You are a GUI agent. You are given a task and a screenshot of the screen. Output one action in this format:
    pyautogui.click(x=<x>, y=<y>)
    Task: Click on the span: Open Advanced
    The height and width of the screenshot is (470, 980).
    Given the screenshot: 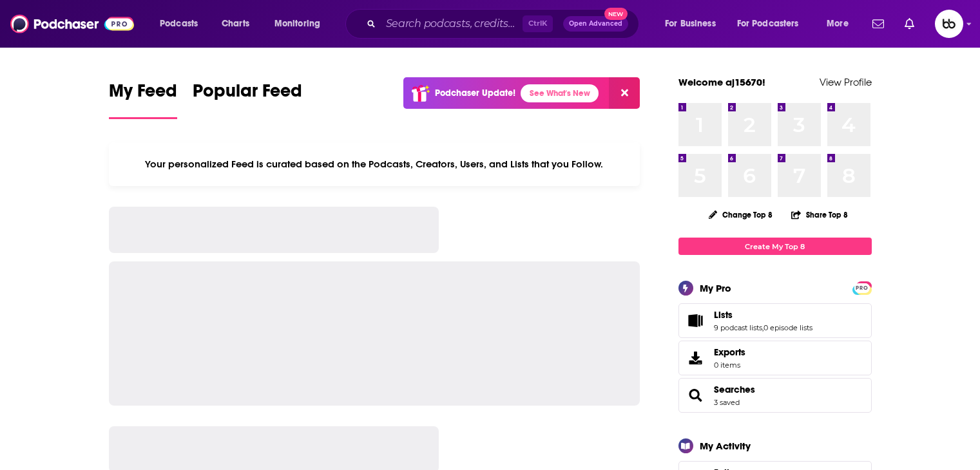 What is the action you would take?
    pyautogui.click(x=596, y=24)
    